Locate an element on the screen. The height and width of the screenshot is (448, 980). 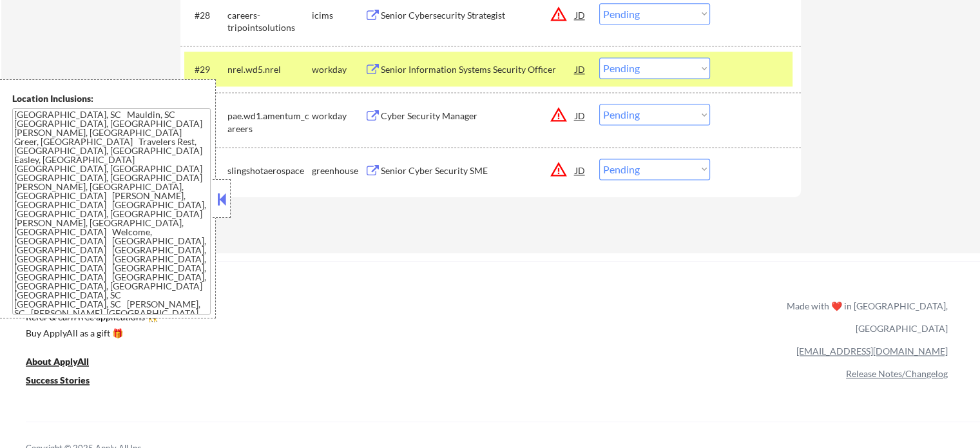
u: About ApplyAll is located at coordinates (57, 361).